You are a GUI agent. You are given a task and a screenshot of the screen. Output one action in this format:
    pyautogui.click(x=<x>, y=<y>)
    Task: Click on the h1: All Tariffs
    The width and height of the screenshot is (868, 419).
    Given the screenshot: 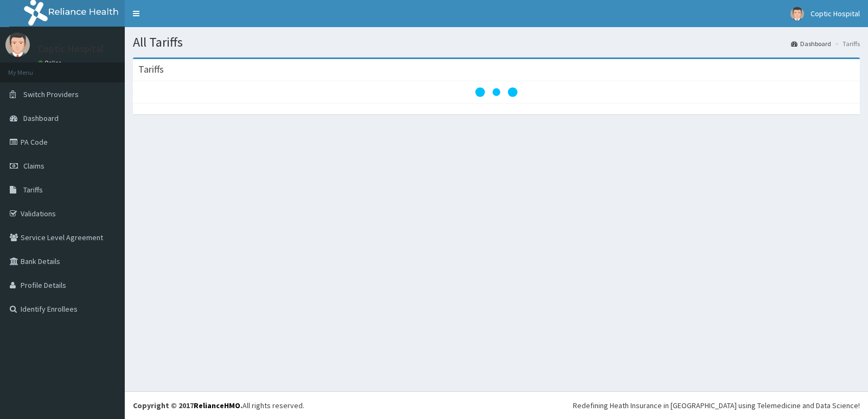 What is the action you would take?
    pyautogui.click(x=496, y=42)
    